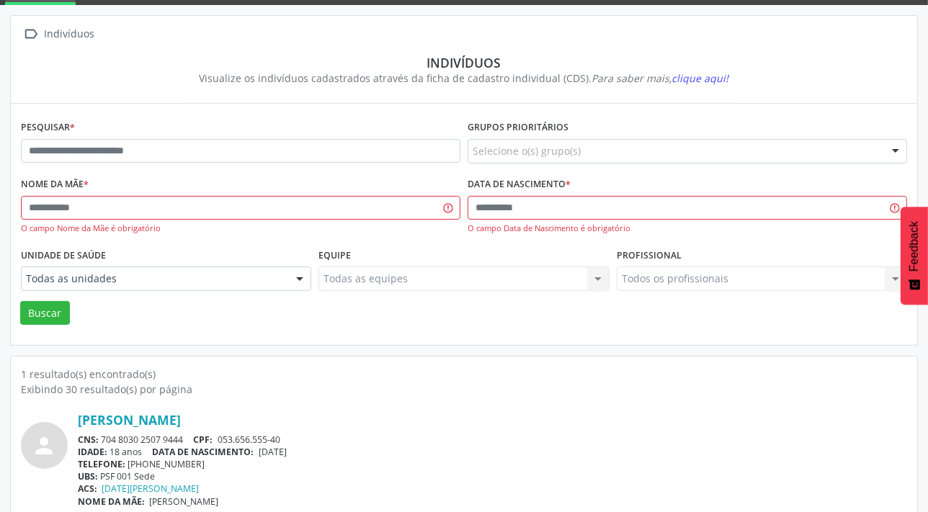  I want to click on label: Nome da mãe, so click(55, 184).